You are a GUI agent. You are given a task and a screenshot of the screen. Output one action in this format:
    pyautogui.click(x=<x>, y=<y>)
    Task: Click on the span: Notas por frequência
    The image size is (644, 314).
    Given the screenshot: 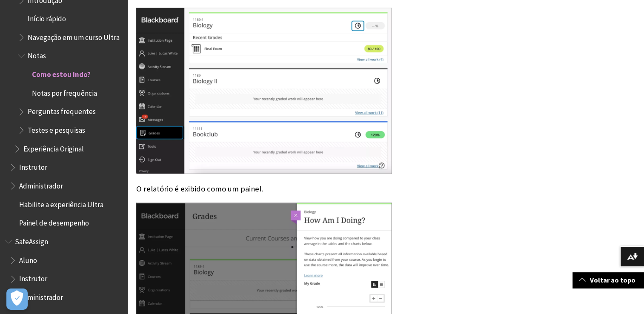 What is the action you would take?
    pyautogui.click(x=64, y=91)
    